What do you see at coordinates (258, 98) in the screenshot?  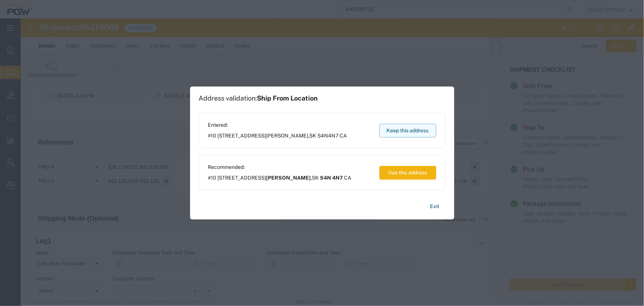 I see `h1: Address validation:` at bounding box center [258, 98].